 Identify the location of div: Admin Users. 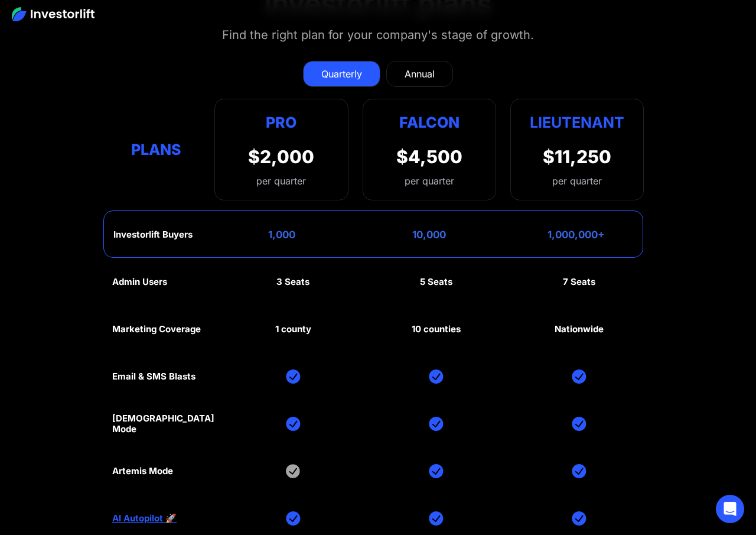
(139, 282).